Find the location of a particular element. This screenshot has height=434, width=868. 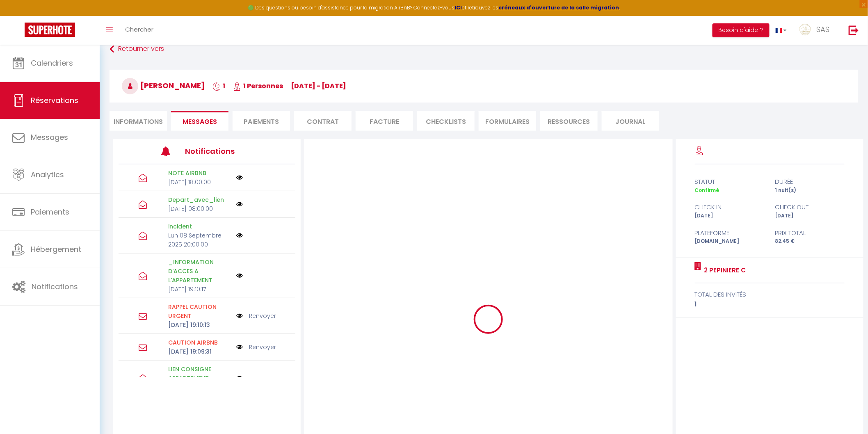

p: _INFORMATION D'ACCES A L'APPARTEMENT is located at coordinates (199, 271).